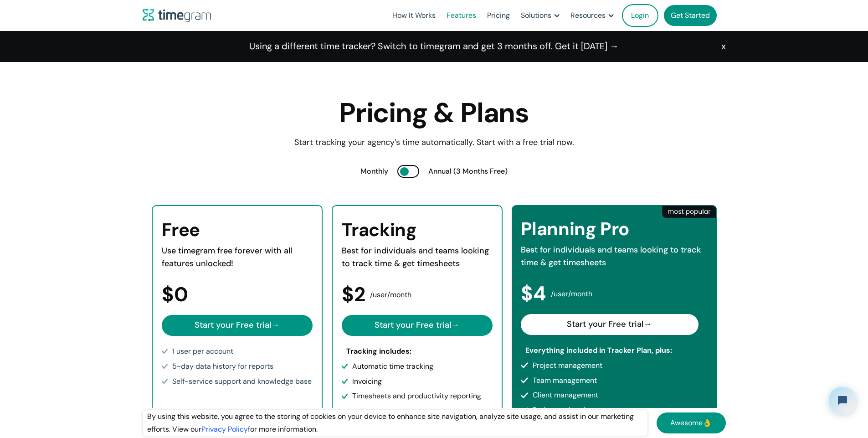 The height and width of the screenshot is (438, 868). Describe the element at coordinates (724, 46) in the screenshot. I see `div: x` at that location.